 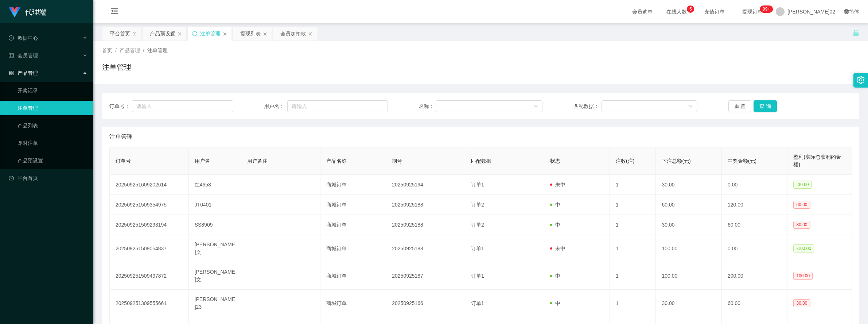 What do you see at coordinates (149, 275) in the screenshot?
I see `td: 202509251509497872` at bounding box center [149, 275].